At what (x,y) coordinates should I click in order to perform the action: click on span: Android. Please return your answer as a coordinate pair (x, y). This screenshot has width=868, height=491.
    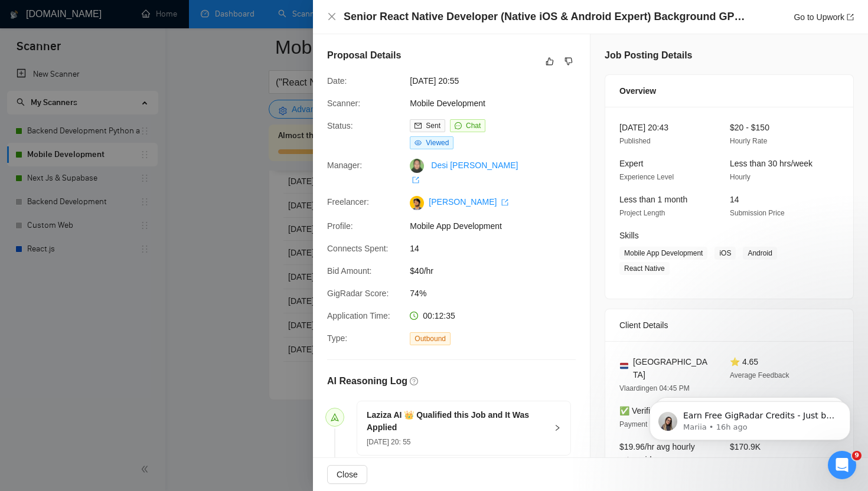
    Looking at the image, I should click on (760, 253).